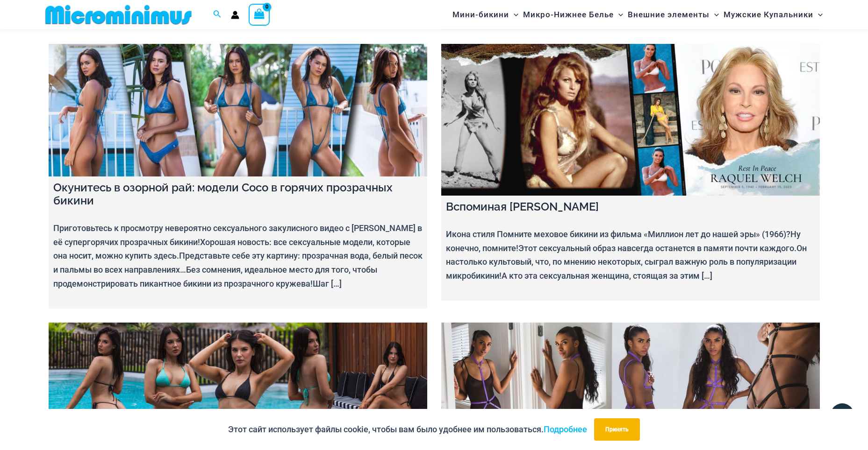  What do you see at coordinates (386, 429) in the screenshot?
I see `ya-tr-span: Этот сайт использует файлы cookie, чтобы вам было удобнее им пользоваться.` at bounding box center [386, 429].